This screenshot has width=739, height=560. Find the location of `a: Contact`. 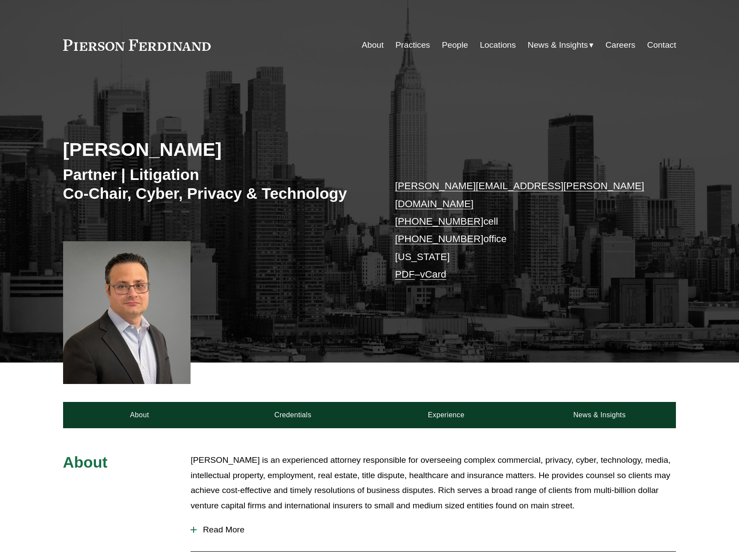

a: Contact is located at coordinates (661, 45).